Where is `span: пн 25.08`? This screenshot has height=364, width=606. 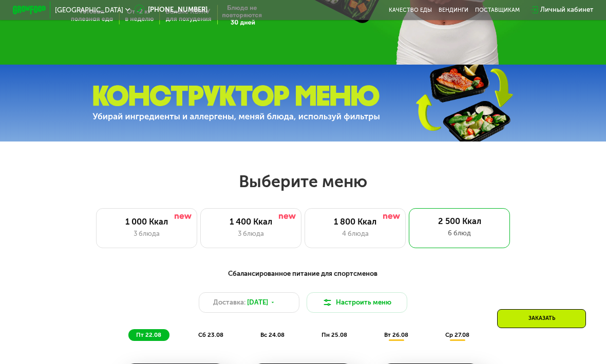 span: пн 25.08 is located at coordinates (335, 335).